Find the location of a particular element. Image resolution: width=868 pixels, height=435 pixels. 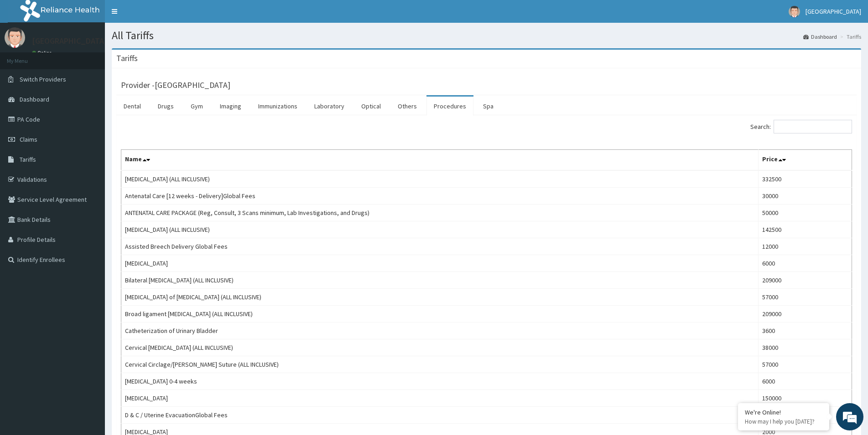

a: Dashboard is located at coordinates (820, 36).